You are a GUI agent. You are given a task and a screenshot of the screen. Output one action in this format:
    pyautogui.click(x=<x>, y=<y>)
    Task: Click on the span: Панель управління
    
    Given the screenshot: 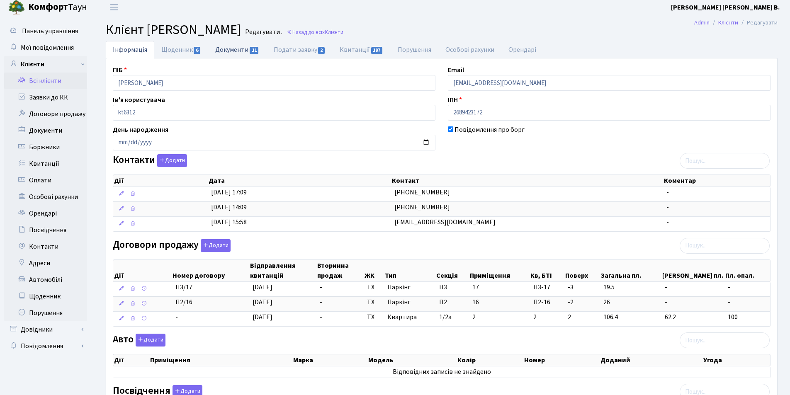 What is the action you would take?
    pyautogui.click(x=50, y=31)
    